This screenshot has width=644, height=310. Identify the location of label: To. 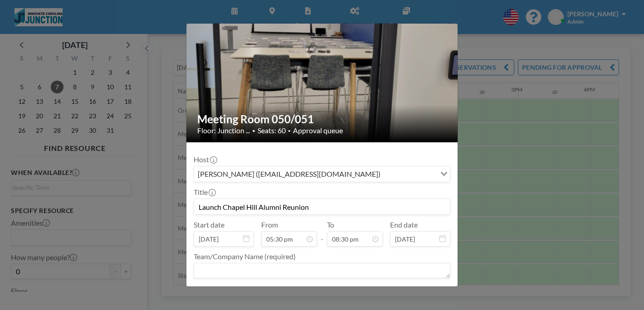
(330, 225).